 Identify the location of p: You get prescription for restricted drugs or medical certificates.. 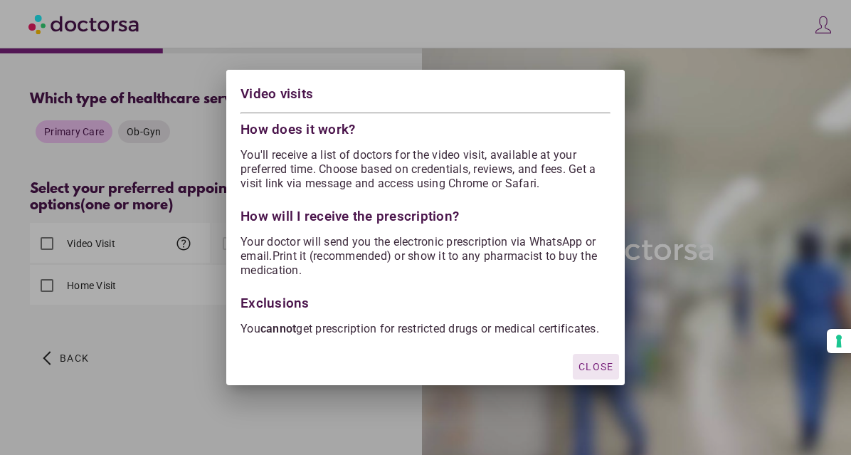
(426, 329).